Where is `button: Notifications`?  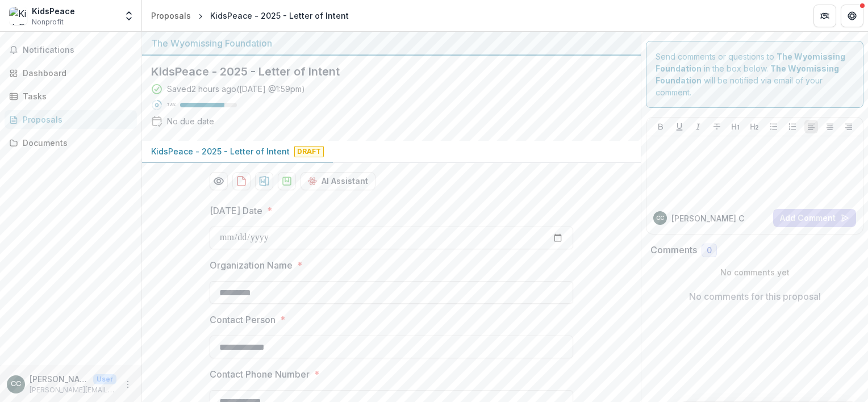
button: Notifications is located at coordinates (70, 50).